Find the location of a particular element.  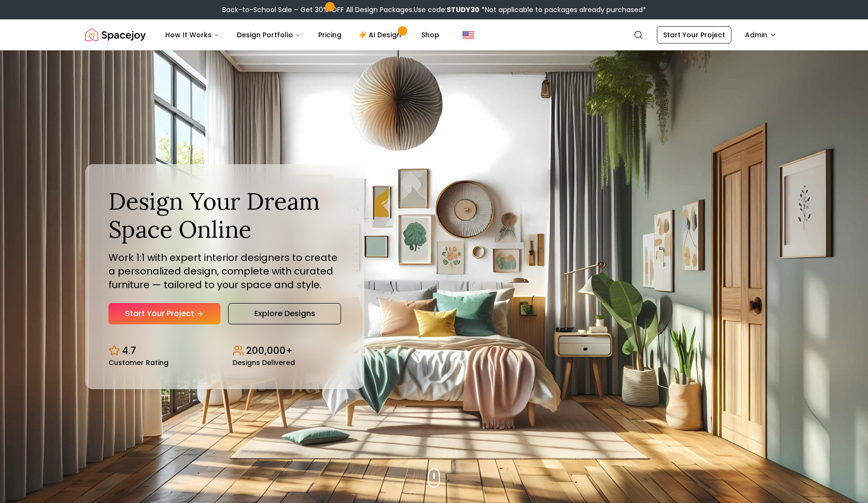

a: AI Design is located at coordinates (381, 35).